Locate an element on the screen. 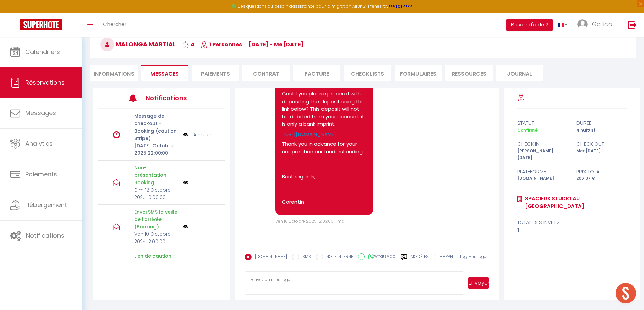 This screenshot has width=644, height=310. span: Analytics is located at coordinates (39, 144).